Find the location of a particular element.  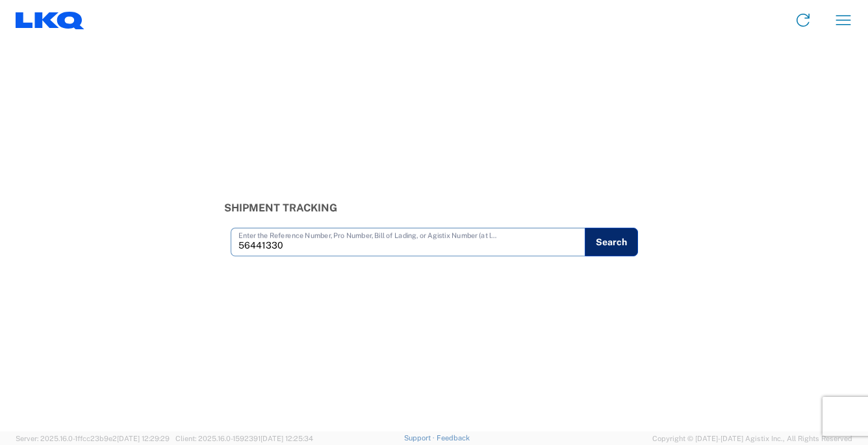

a: Feedback is located at coordinates (453, 438).